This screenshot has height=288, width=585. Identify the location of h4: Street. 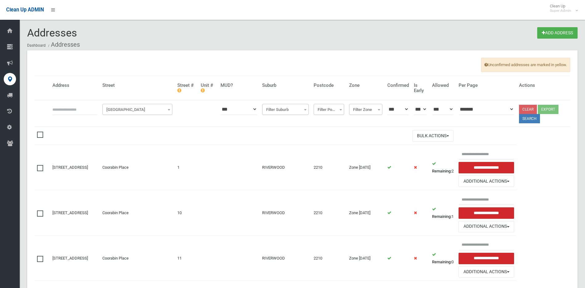
(137, 85).